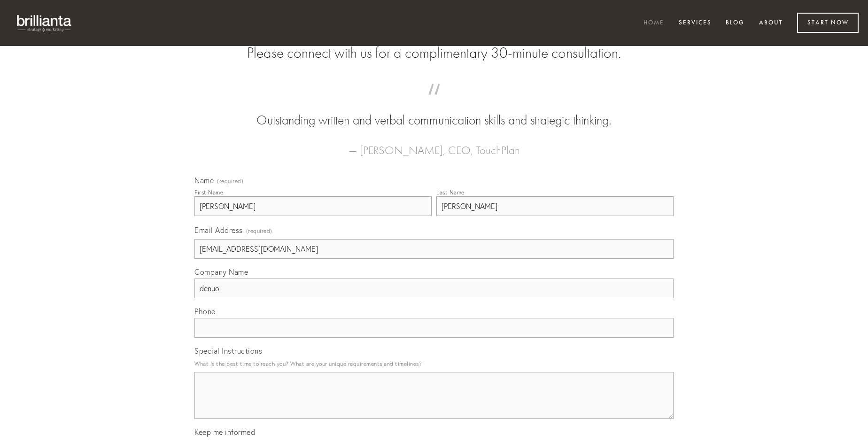 This screenshot has width=868, height=441. I want to click on span: Company Name, so click(221, 272).